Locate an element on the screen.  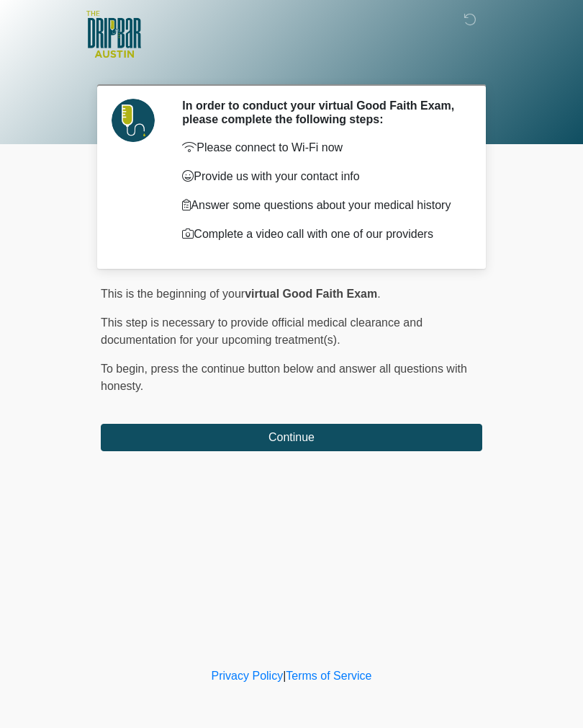
h2: In order to conduct your virtual Good Faith Exam, please complete the following steps: is located at coordinates (321, 113).